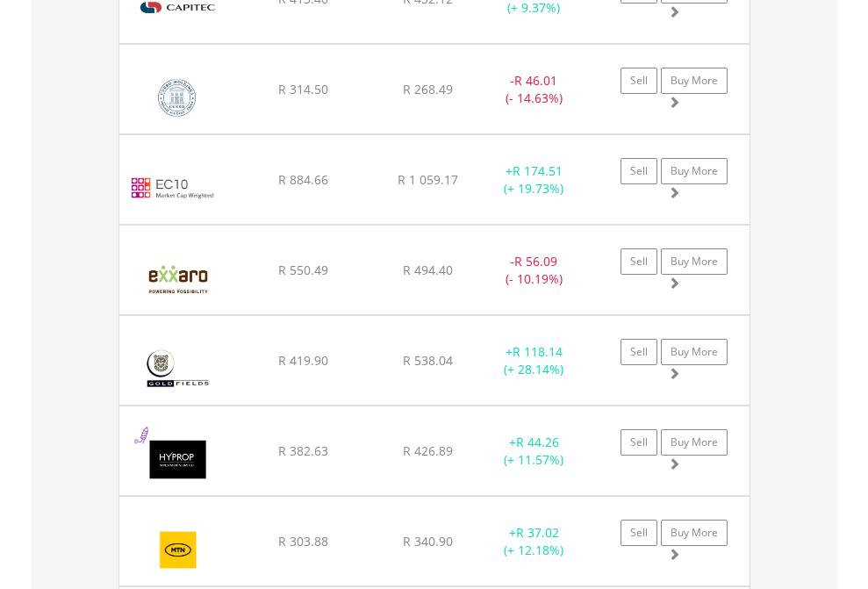  I want to click on span: R 268.49, so click(428, 89).